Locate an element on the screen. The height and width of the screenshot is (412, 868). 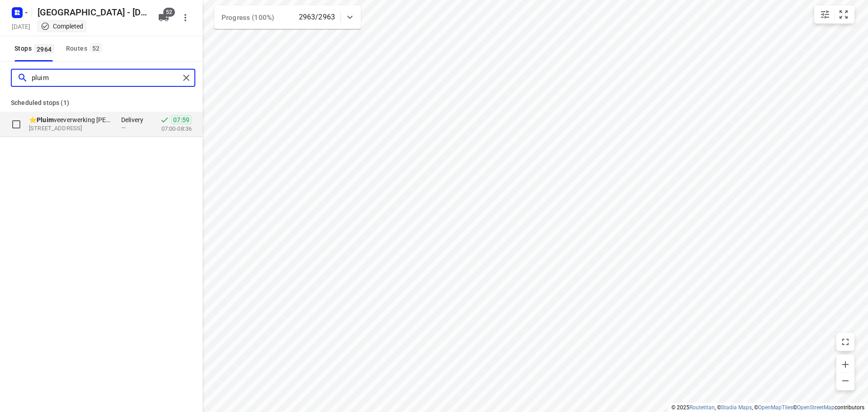
div: Routes is located at coordinates (86, 49).